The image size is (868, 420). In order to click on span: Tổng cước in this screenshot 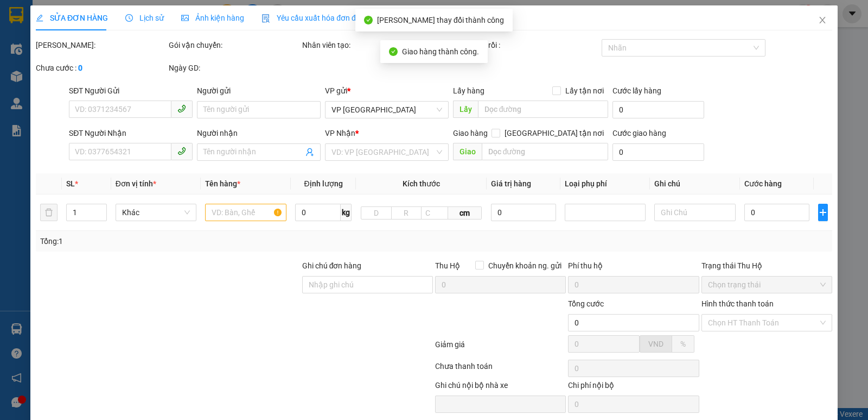, I will do `click(586, 303)`.